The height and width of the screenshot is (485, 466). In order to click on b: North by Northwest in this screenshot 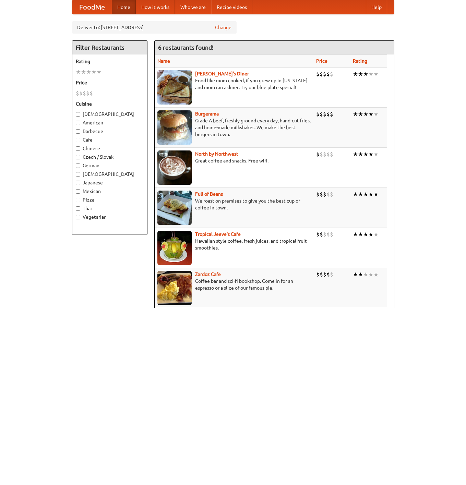, I will do `click(217, 154)`.